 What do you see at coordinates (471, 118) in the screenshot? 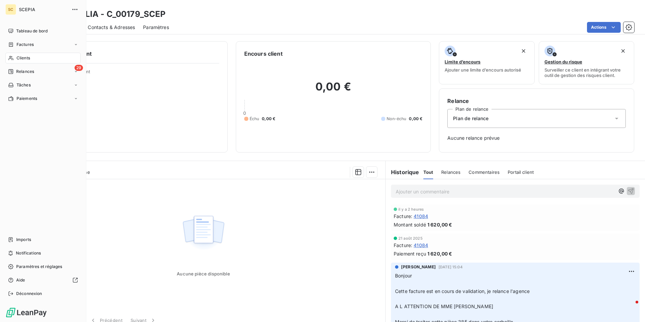
I see `span: Plan de relance` at bounding box center [471, 118].